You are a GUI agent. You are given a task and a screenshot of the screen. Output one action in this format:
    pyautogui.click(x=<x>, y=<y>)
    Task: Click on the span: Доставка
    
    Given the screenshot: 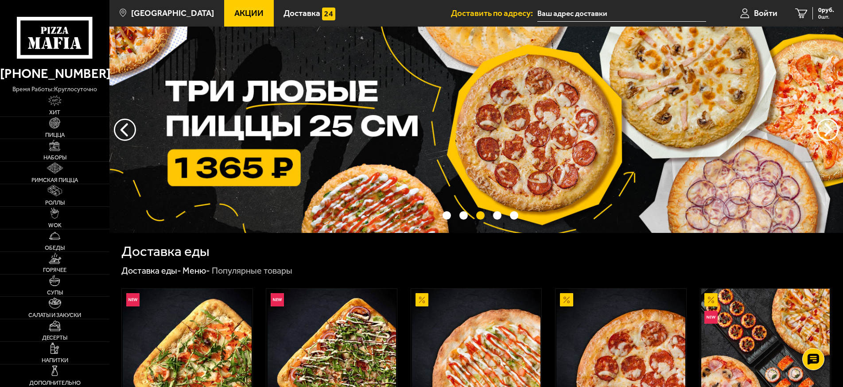 What is the action you would take?
    pyautogui.click(x=302, y=13)
    